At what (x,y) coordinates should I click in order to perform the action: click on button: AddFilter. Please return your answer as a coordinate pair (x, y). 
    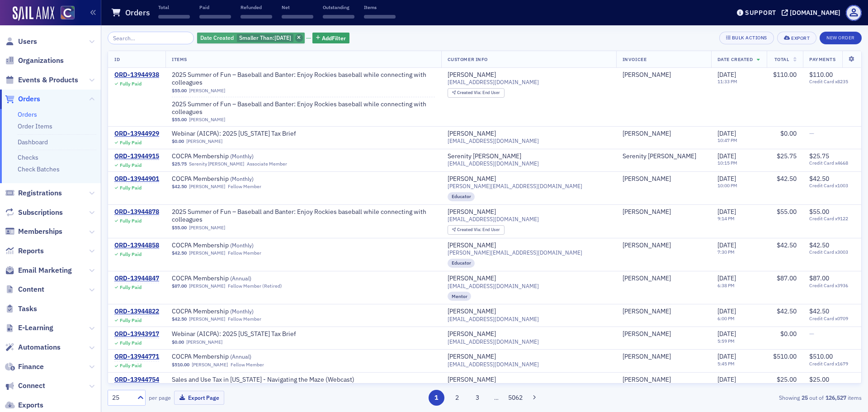
    Looking at the image, I should click on (331, 38).